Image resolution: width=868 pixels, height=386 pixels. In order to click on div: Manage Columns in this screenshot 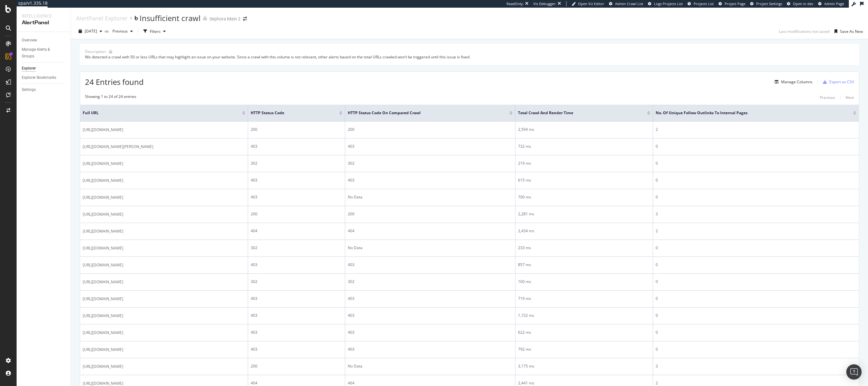, I will do `click(797, 82)`.